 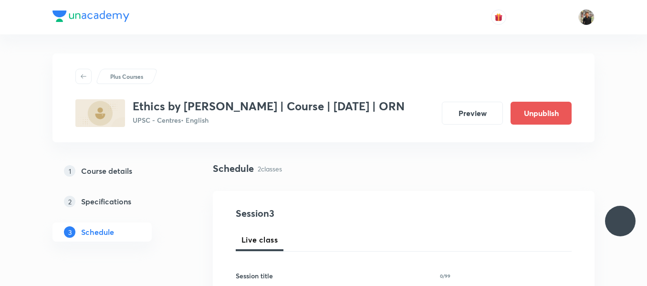 What do you see at coordinates (91, 16) in the screenshot?
I see `img: Company Logo` at bounding box center [91, 16].